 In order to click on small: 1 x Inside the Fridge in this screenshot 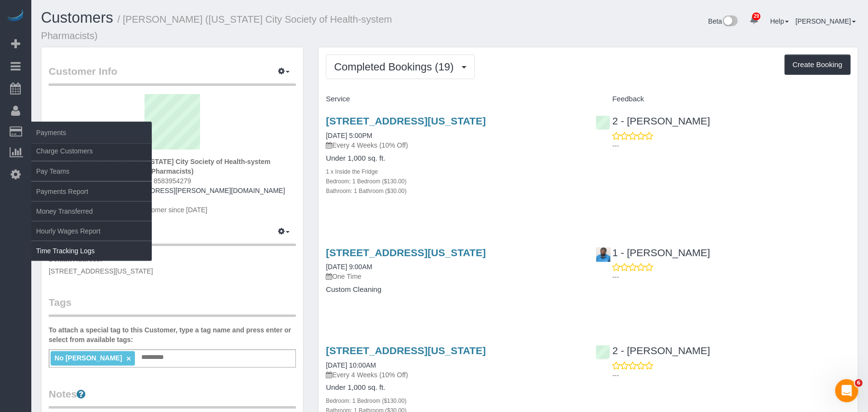, I will do `click(352, 172)`.